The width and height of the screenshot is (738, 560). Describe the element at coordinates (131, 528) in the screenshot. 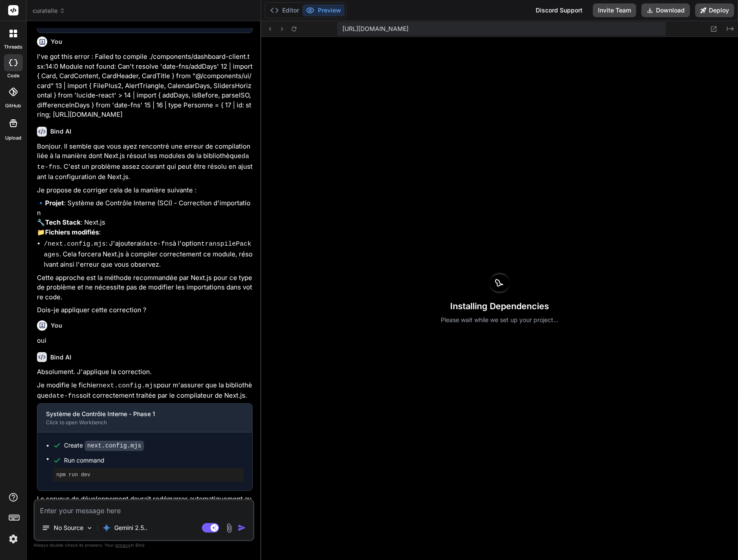

I see `p: Gemini 2.5..` at that location.